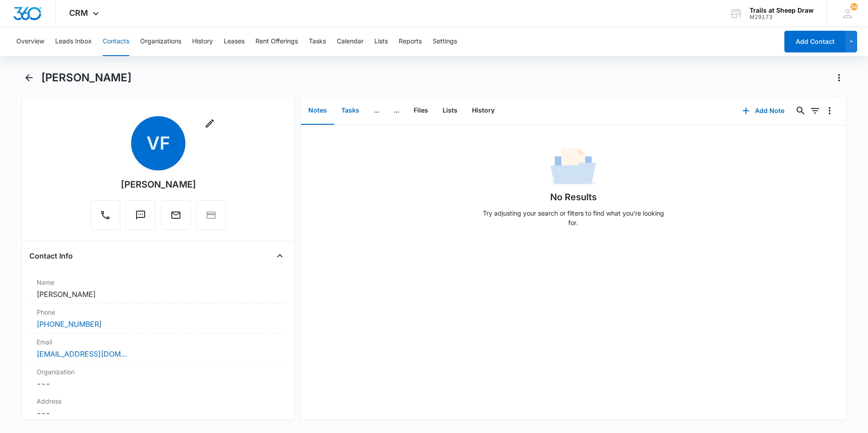 The height and width of the screenshot is (433, 868). Describe the element at coordinates (410, 42) in the screenshot. I see `button: Reports` at that location.